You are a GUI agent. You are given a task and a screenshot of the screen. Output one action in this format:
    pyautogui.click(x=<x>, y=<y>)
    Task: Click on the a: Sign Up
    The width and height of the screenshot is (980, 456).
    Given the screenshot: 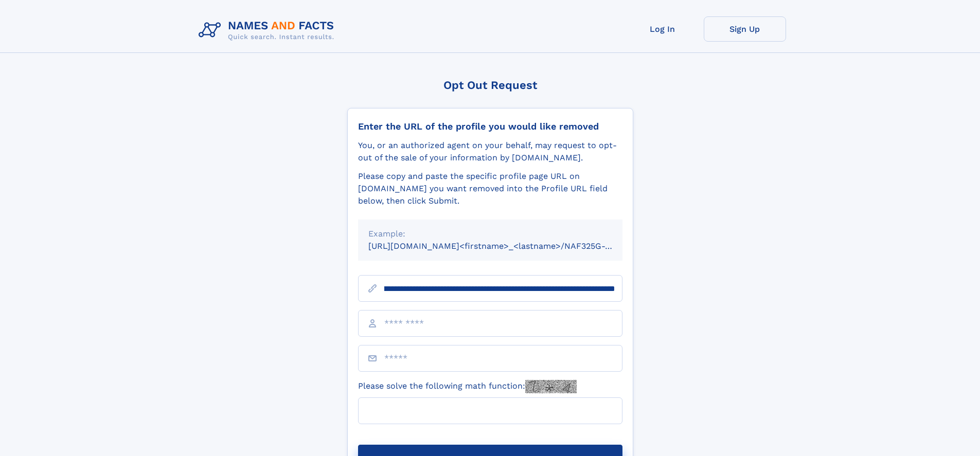 What is the action you would take?
    pyautogui.click(x=744, y=28)
    